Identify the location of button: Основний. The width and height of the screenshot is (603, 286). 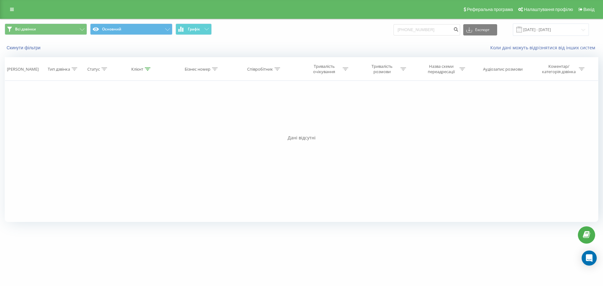
(131, 29).